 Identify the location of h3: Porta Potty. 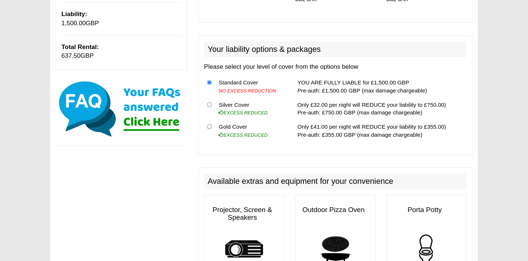
(426, 210).